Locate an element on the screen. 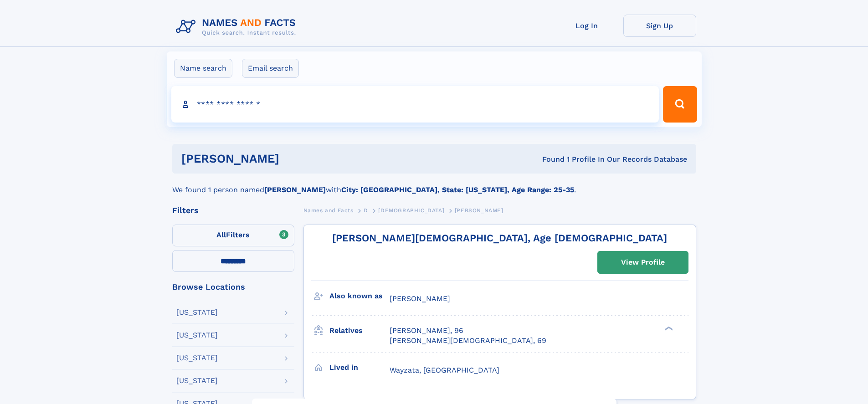  div: Found 1 Profile In Our Records Database is located at coordinates (548, 159).